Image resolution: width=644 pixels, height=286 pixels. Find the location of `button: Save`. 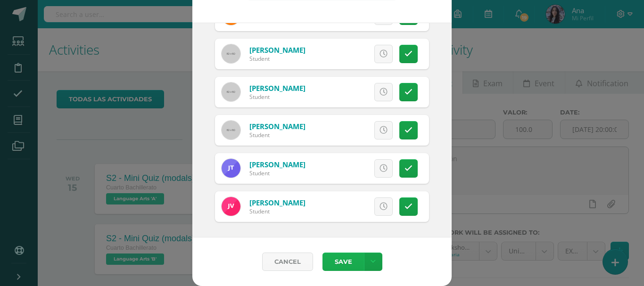

button: Save is located at coordinates (343, 262).